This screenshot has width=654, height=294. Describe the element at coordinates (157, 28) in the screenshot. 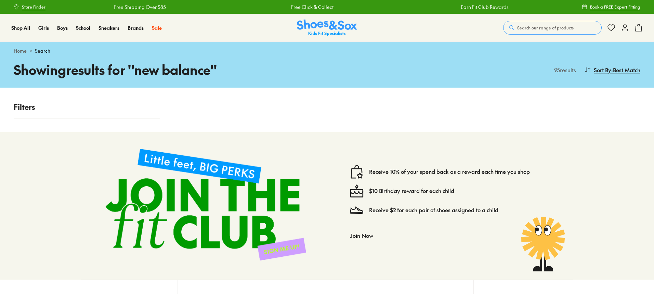

I see `span: Sale` at that location.